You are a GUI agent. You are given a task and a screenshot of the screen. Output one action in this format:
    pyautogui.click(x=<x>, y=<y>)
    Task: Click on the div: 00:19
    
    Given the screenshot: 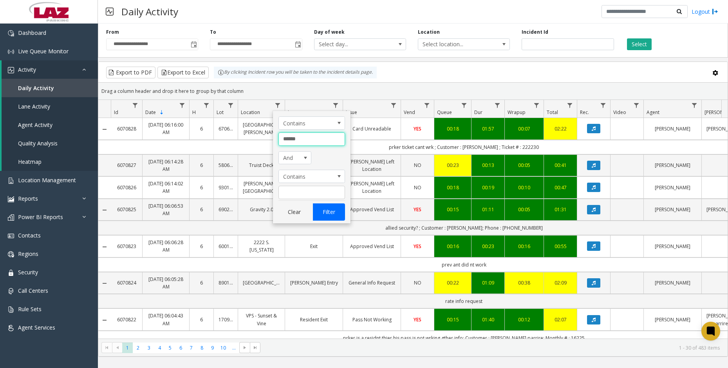 What is the action you would take?
    pyautogui.click(x=488, y=187)
    